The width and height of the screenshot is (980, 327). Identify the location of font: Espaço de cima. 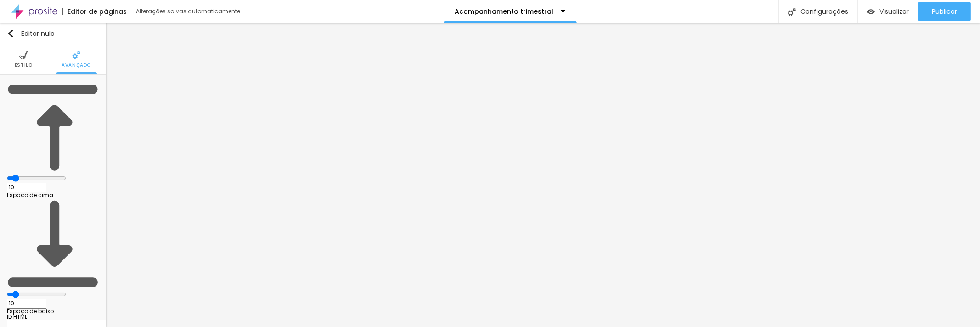
(30, 194).